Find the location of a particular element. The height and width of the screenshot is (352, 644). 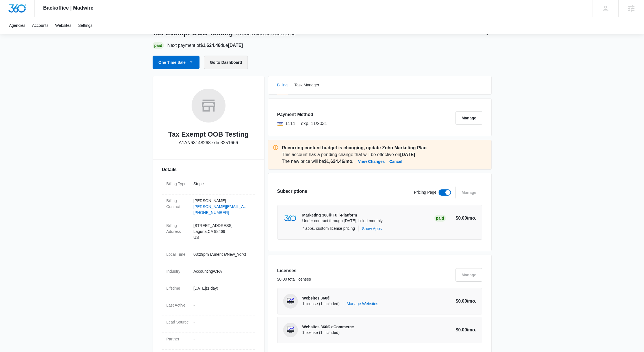

h2: Tax Exempt OOB Testing is located at coordinates (208, 135).